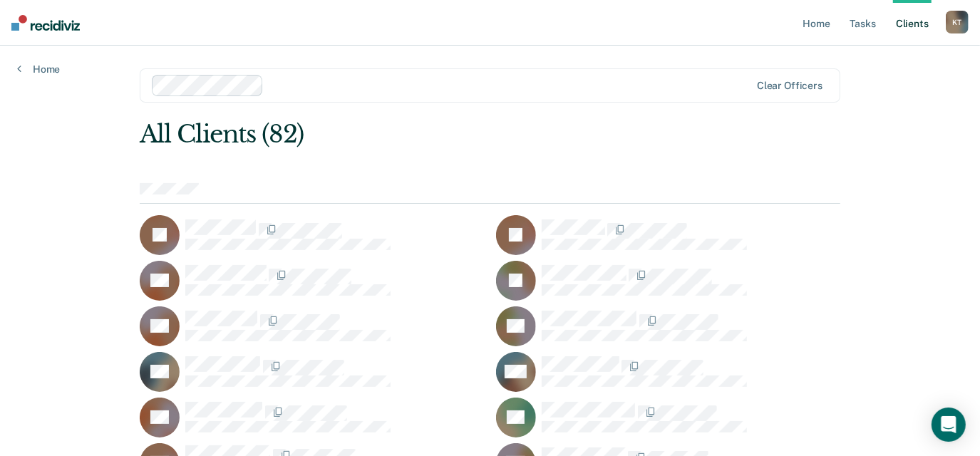 This screenshot has height=456, width=980. What do you see at coordinates (790, 86) in the screenshot?
I see `div: Clear officers` at bounding box center [790, 86].